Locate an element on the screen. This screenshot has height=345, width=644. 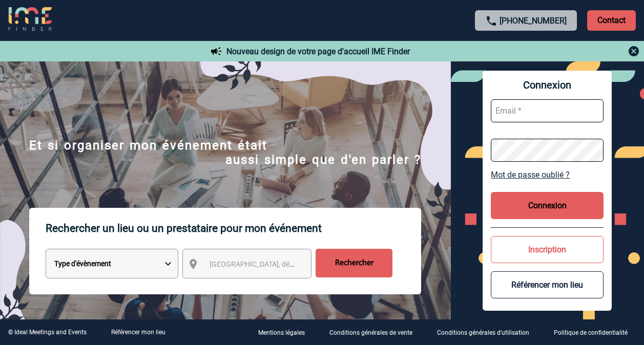
span: Connexion is located at coordinates (547, 85).